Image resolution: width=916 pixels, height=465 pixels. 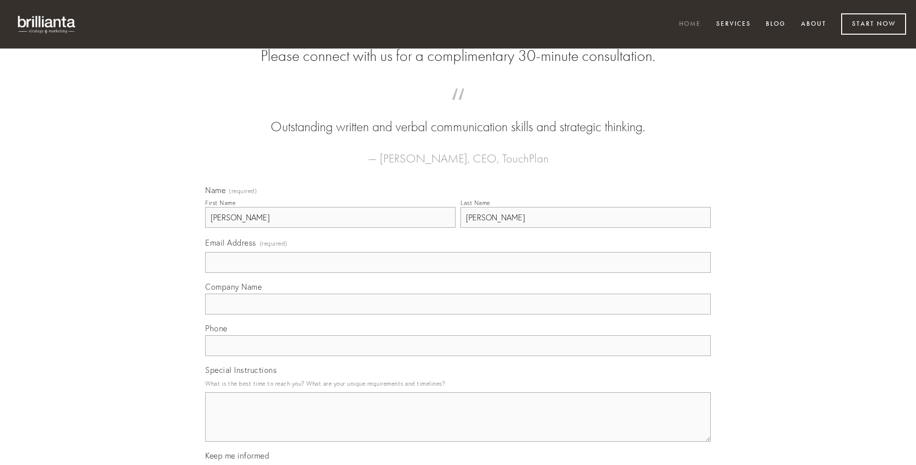 What do you see at coordinates (458, 56) in the screenshot?
I see `h2: Please connect with us for a complimentary 30-minute consultation.` at bounding box center [458, 56].